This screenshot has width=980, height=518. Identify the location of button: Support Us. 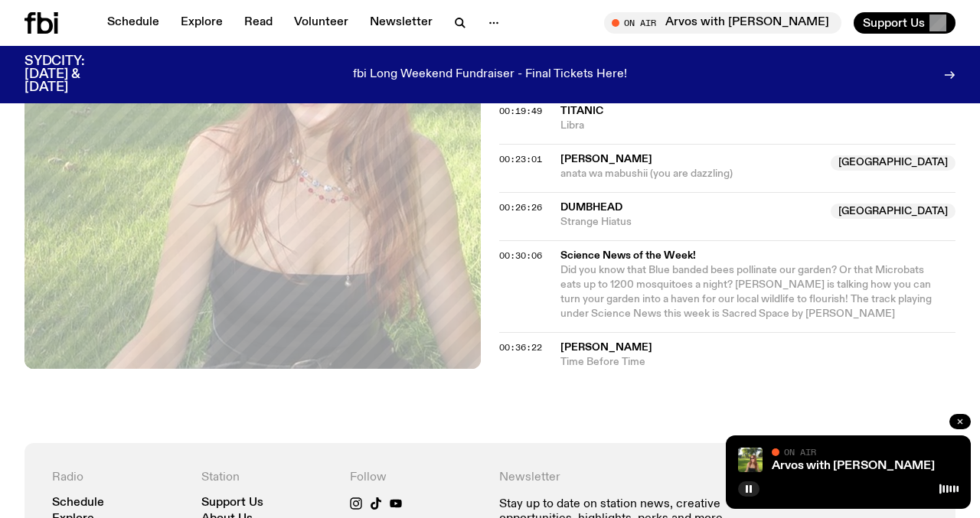
(904, 23).